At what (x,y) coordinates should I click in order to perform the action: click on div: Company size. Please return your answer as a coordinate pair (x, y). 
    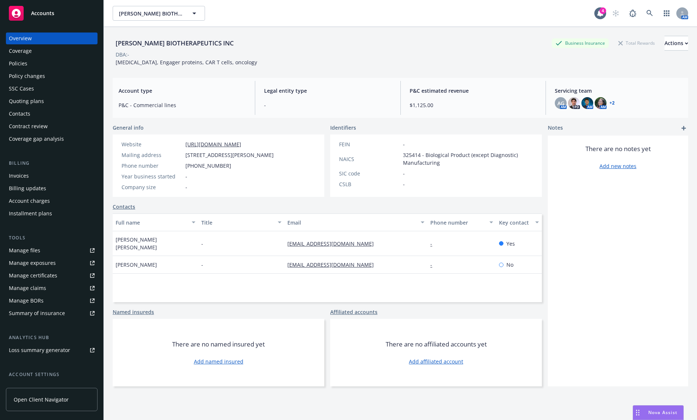
    Looking at the image, I should click on (152, 187).